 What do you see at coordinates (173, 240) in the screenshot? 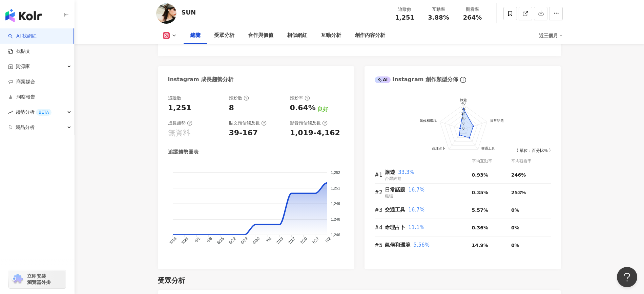
I see `tspan: 5/18` at bounding box center [173, 240].